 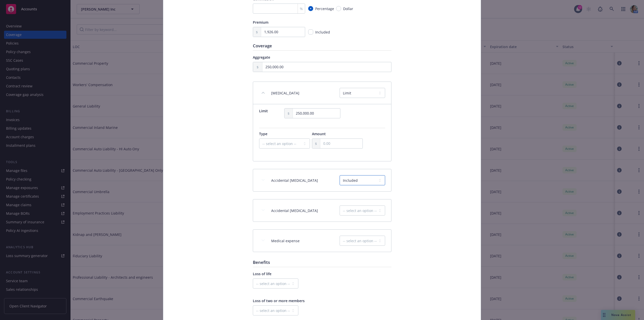 What do you see at coordinates (261, 22) in the screenshot?
I see `span: Premium` at bounding box center [261, 22].